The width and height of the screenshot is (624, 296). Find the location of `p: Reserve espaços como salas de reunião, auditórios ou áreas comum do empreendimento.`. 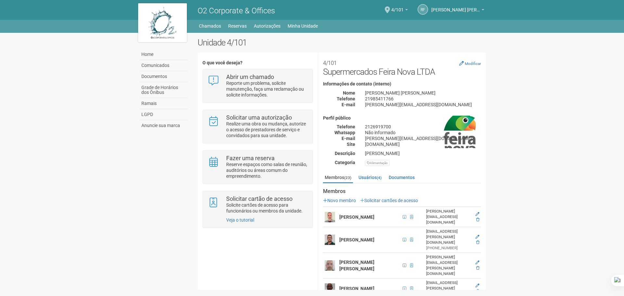

p: Reserve espaços como salas de reunião, auditórios ou áreas comum do empreendimento. is located at coordinates (267, 170).